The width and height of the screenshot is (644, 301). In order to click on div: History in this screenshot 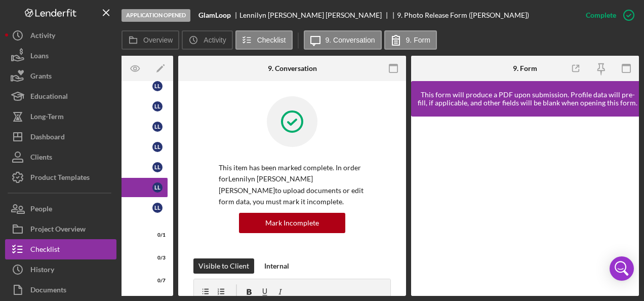, I will do `click(42, 271)`.